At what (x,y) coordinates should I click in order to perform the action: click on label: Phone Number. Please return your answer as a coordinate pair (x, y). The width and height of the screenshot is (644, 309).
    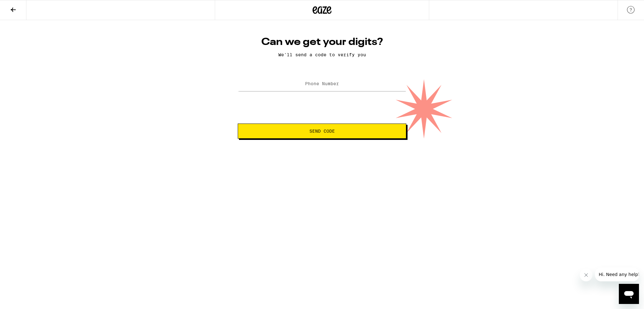
    Looking at the image, I should click on (322, 84).